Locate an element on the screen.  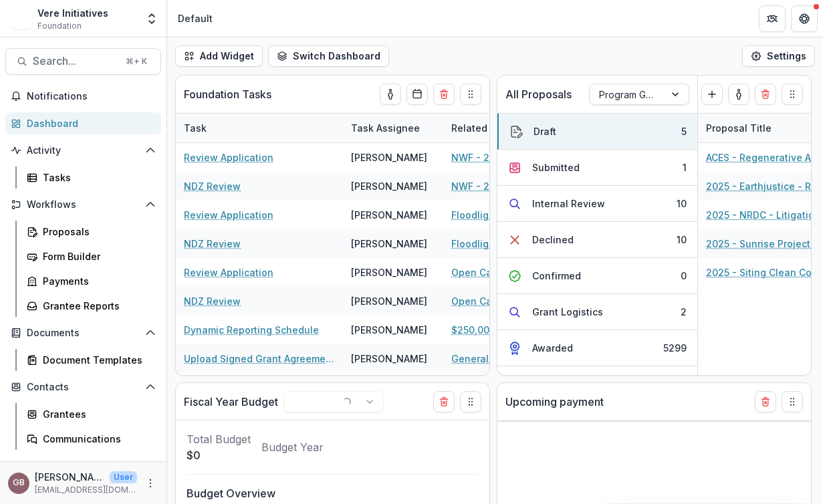
a: Communications is located at coordinates (91, 438).